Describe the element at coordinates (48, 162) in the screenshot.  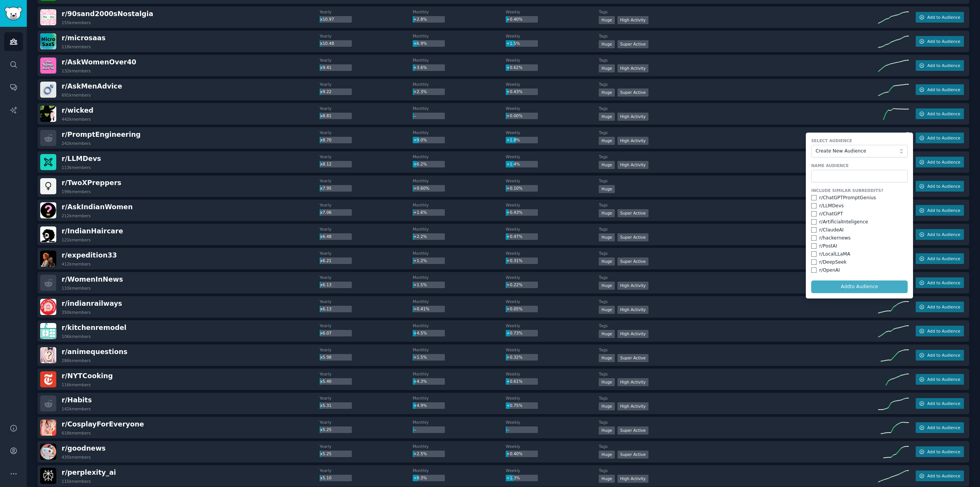
I see `img: LLMDevs` at that location.